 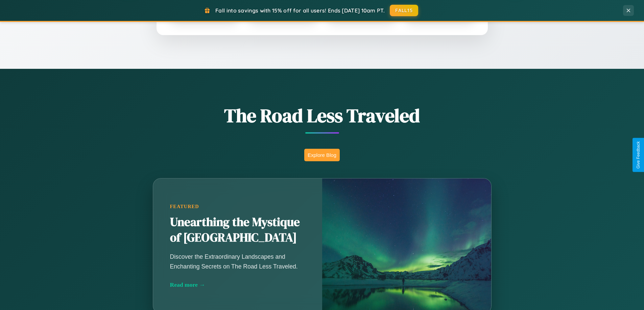 I want to click on button: FALL15, so click(x=404, y=10).